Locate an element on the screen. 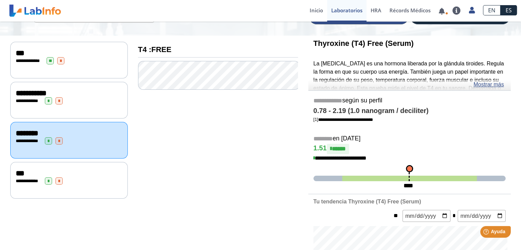  b: T4 :FREE is located at coordinates (155, 49).